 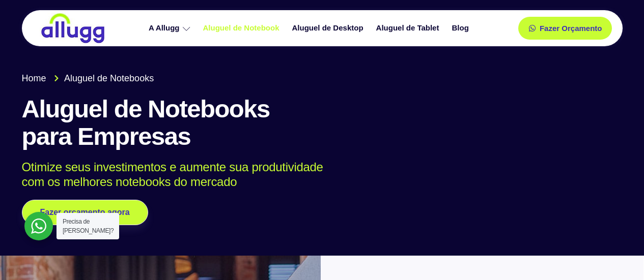 I want to click on a: Fazer Orçamento, so click(x=565, y=28).